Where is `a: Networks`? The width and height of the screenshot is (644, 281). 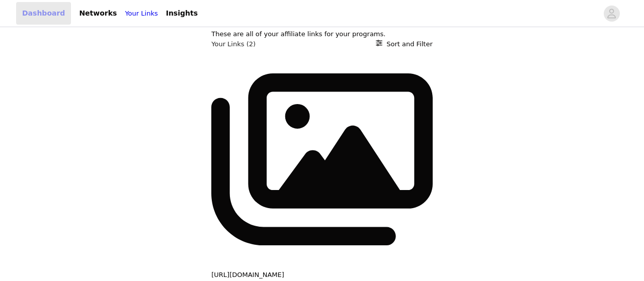
a: Networks is located at coordinates (98, 13).